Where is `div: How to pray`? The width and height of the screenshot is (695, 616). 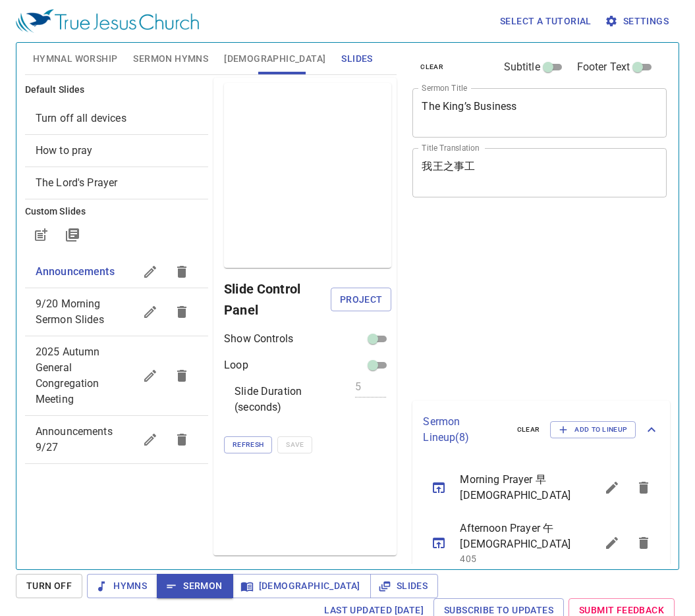
div: How to pray is located at coordinates (117, 151).